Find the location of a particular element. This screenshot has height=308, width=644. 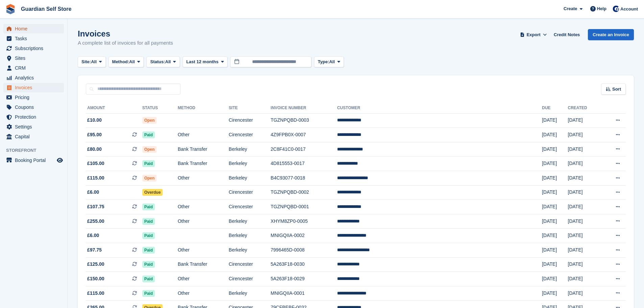

a: Create an Invoice is located at coordinates (611, 34).